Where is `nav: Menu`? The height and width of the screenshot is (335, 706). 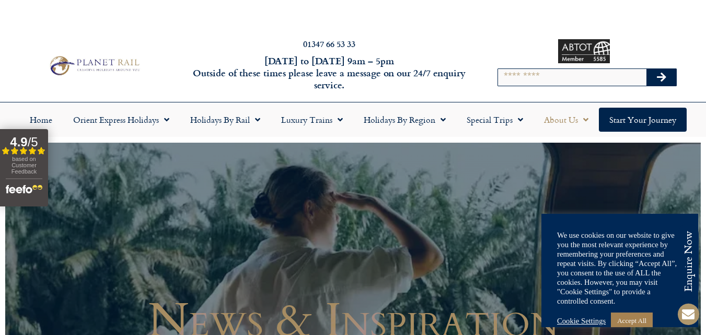 nav: Menu is located at coordinates (353, 120).